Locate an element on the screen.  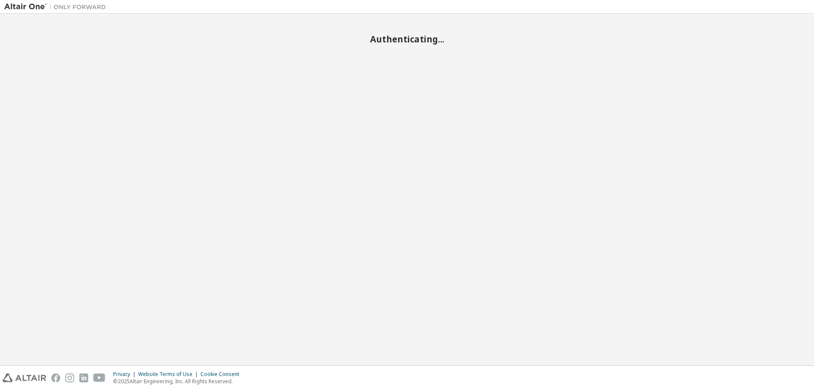
div: Cookie Consent is located at coordinates (222, 374).